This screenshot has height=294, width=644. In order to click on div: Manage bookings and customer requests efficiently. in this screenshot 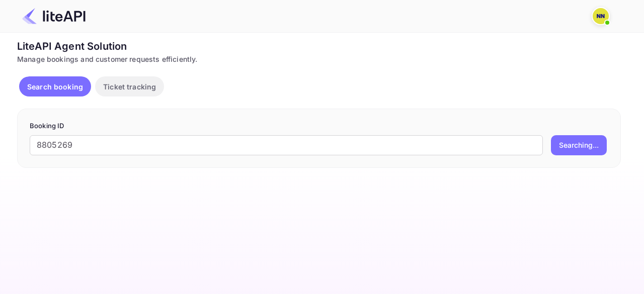, I will do `click(319, 59)`.